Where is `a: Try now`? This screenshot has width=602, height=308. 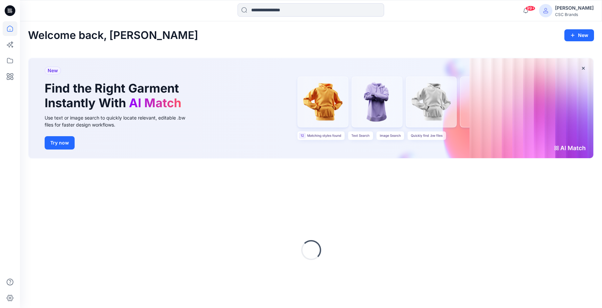
a: Try now is located at coordinates (60, 143).